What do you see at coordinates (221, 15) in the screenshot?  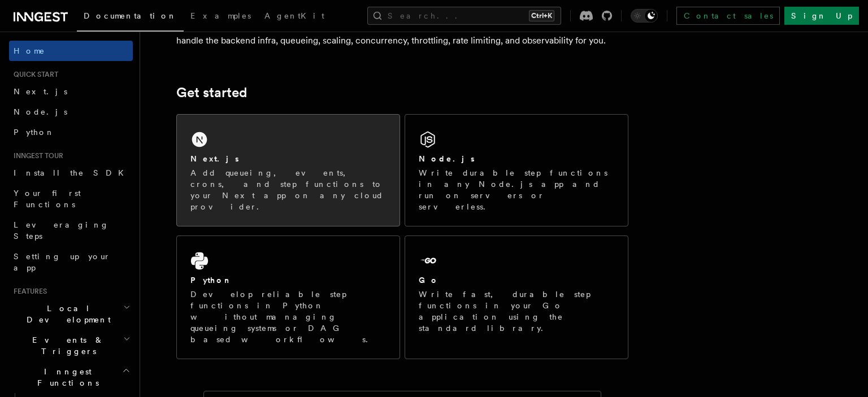 I see `span: Examples` at bounding box center [221, 15].